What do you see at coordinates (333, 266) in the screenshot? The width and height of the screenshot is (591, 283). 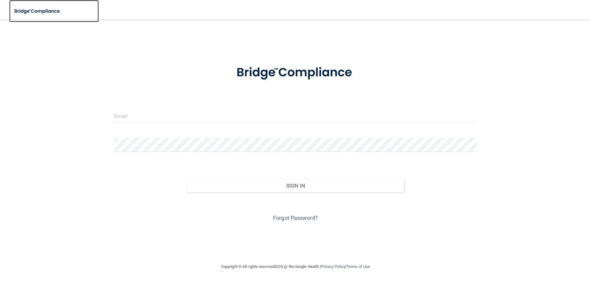 I see `a: Privacy Policy` at bounding box center [333, 266].